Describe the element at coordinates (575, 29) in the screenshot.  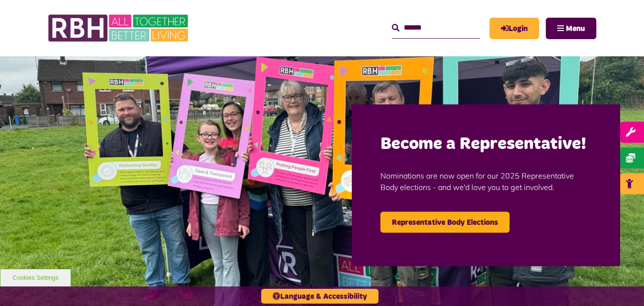
I see `span: Menu` at that location.